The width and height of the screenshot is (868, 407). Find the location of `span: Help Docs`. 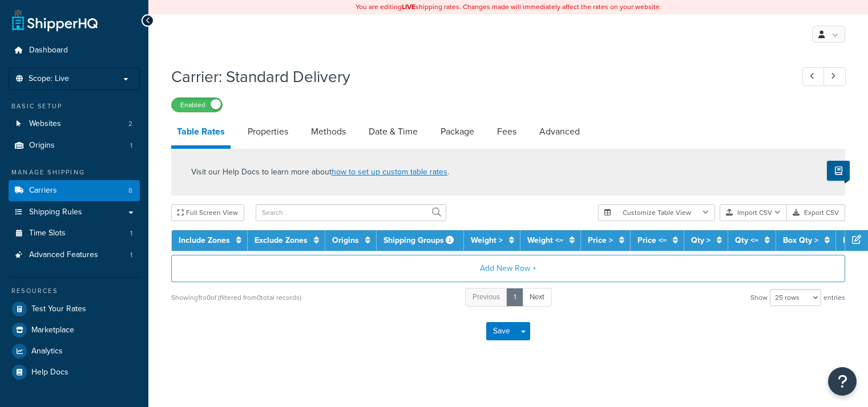

span: Help Docs is located at coordinates (50, 372).